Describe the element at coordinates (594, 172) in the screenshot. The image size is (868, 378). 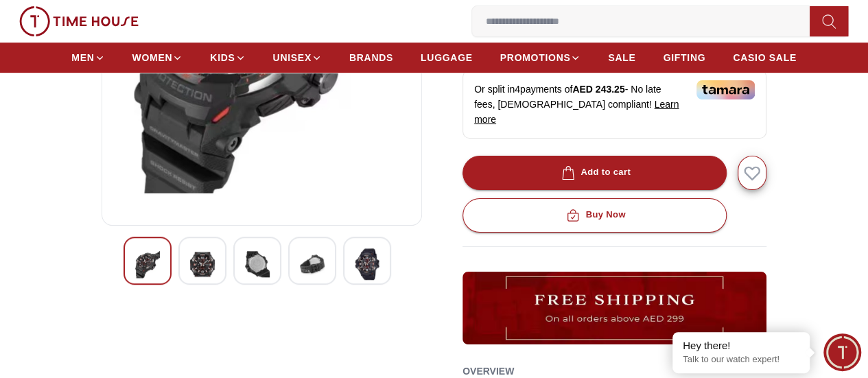
I see `div: Add to cart` at that location.